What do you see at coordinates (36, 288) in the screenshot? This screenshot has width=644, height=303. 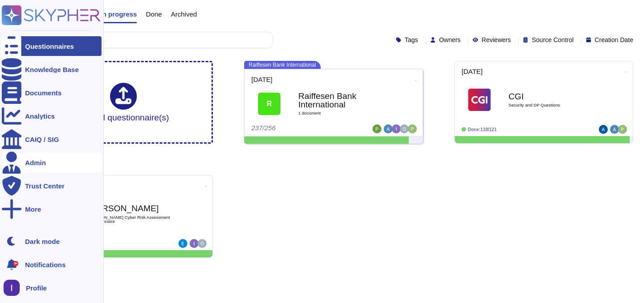 I see `span: Profile` at bounding box center [36, 288].